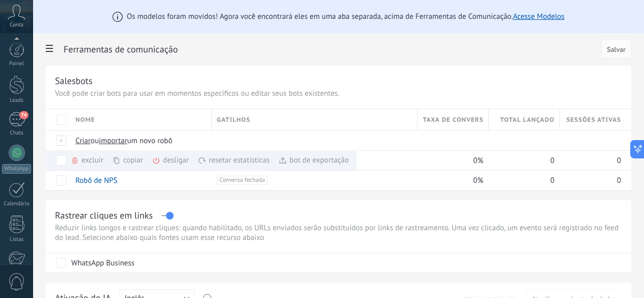 Image resolution: width=644 pixels, height=298 pixels. Describe the element at coordinates (104, 215) in the screenshot. I see `div: Rastrear cliques em links` at that location.